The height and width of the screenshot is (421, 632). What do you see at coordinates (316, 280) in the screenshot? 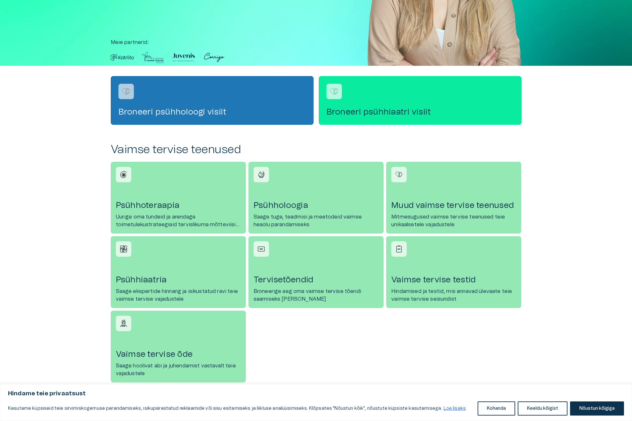
I see `h4: Tervisetõendid` at bounding box center [316, 280].